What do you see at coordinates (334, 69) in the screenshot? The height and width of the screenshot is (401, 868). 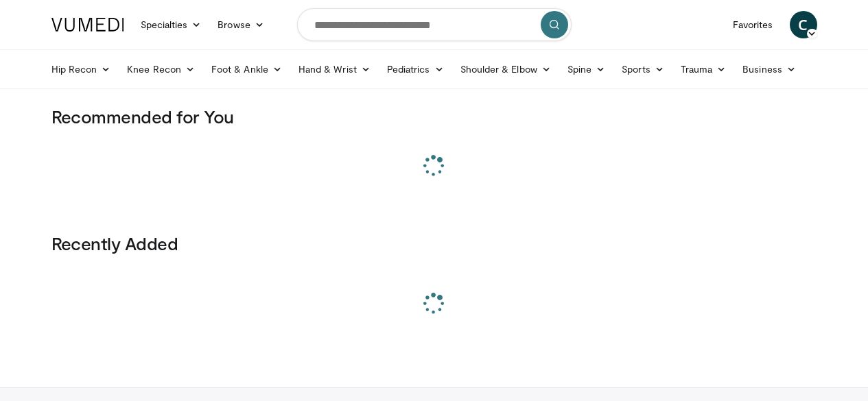 I see `a: Hand & Wrist` at bounding box center [334, 69].